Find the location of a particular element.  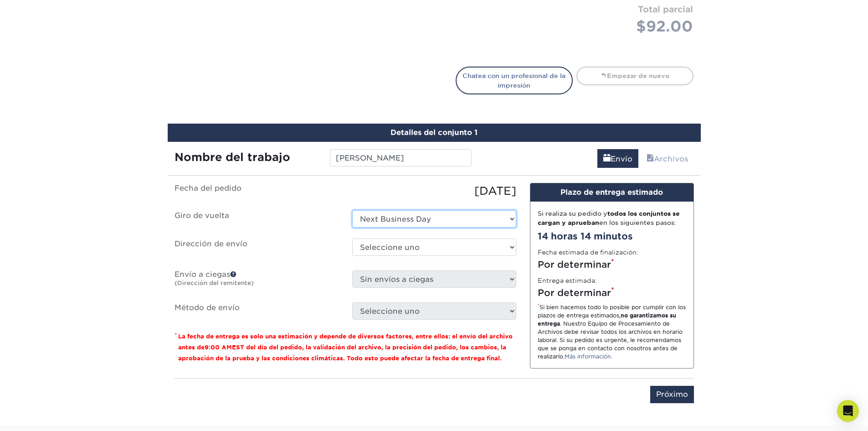

font: no garantizamos su entrega is located at coordinates (607, 319).